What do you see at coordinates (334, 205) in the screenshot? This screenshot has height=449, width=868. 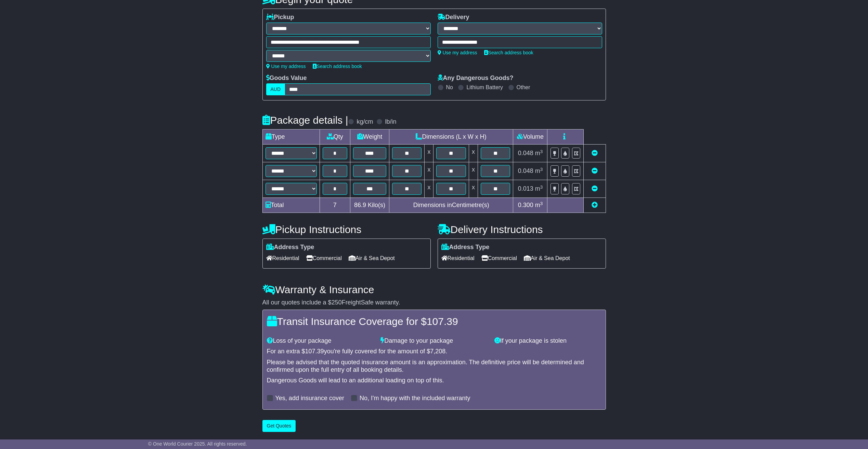 I see `td: 7` at bounding box center [334, 205].